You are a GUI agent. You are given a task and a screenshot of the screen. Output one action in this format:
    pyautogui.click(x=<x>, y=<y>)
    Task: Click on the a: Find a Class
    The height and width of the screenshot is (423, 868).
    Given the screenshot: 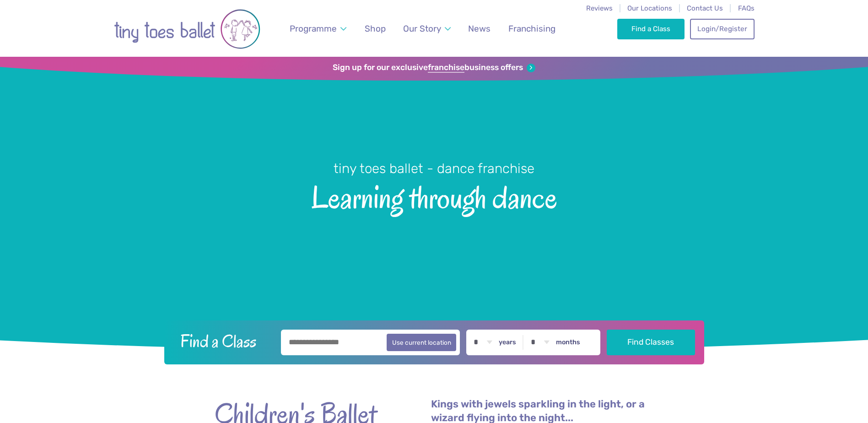 What is the action you would take?
    pyautogui.click(x=651, y=29)
    